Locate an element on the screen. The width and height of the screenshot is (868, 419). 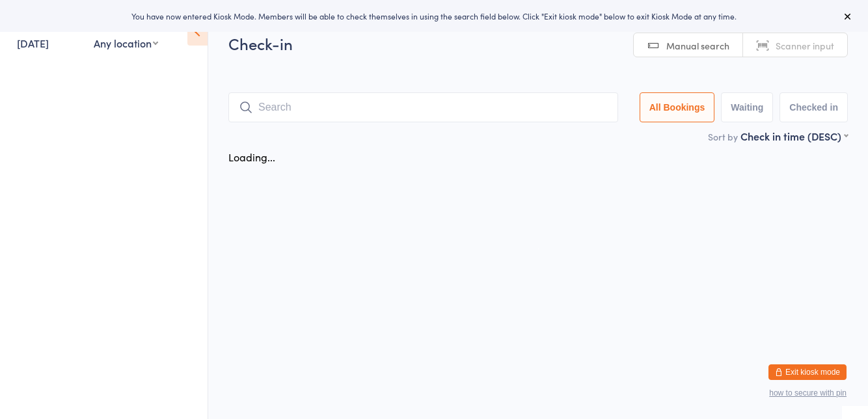
div: Any location is located at coordinates (126, 43).